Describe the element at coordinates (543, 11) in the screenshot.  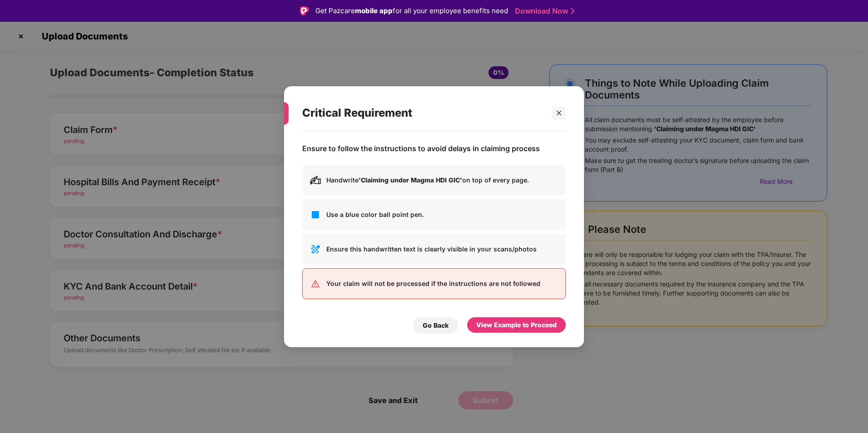
I see `a: Download Now` at that location.